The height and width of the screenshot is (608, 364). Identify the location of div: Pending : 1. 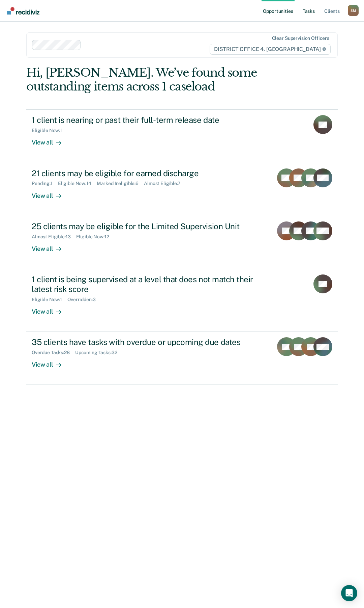
(45, 184).